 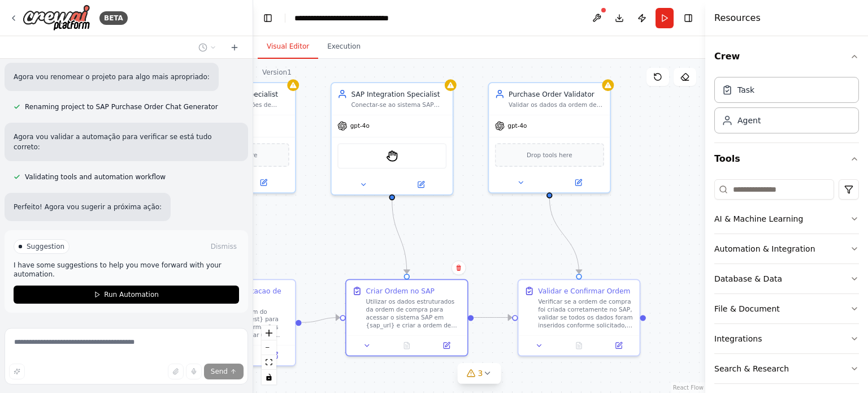 I want to click on button: Hide right sidebar, so click(x=688, y=18).